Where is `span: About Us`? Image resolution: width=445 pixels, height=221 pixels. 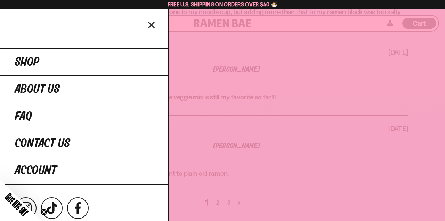 span: About Us is located at coordinates (37, 89).